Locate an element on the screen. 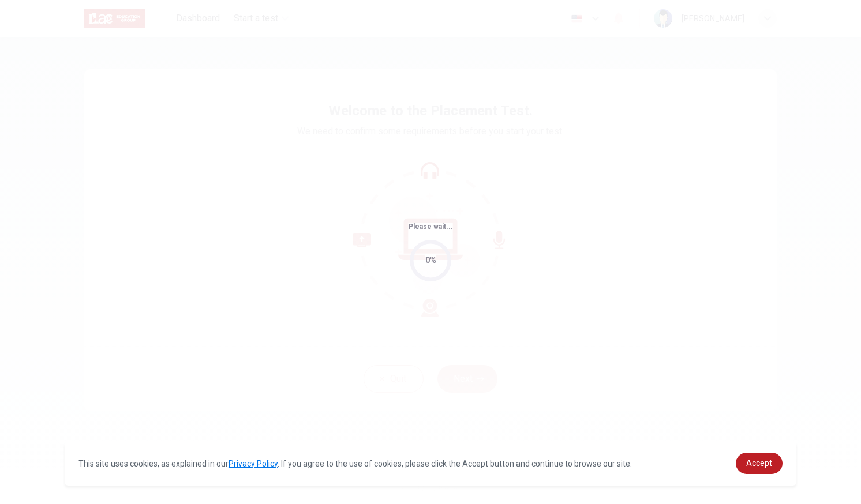 Image resolution: width=861 pixels, height=504 pixels. span: Please wait... is located at coordinates (431, 227).